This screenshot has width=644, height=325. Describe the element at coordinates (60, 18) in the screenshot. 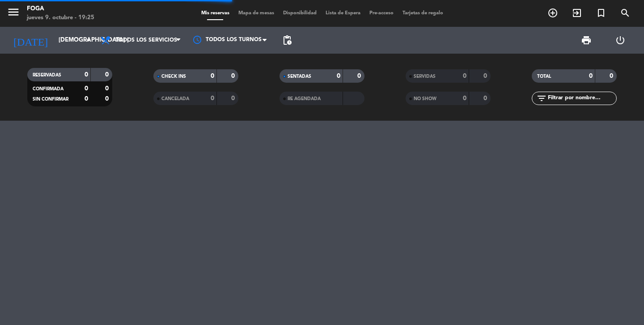

I see `div: jueves 9. octubre - 19:25` at that location.